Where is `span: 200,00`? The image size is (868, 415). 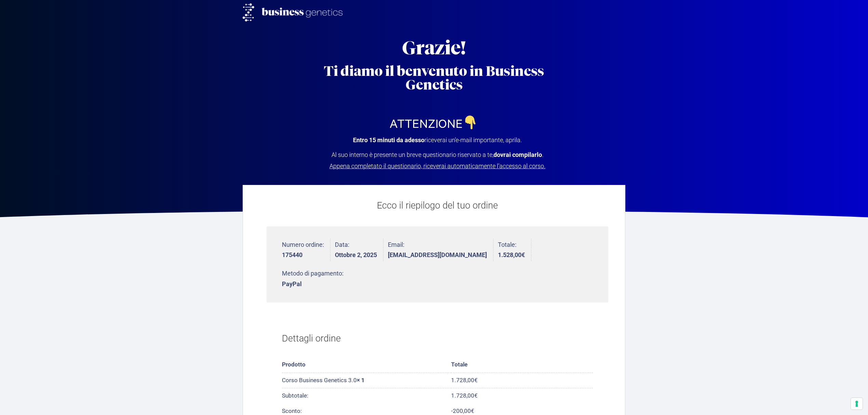
span: 200,00 is located at coordinates (464, 411).